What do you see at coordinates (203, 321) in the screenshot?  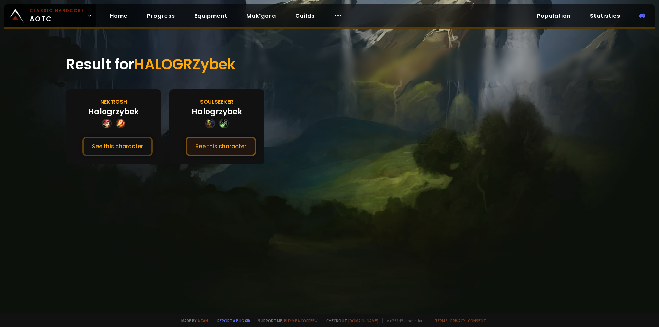 I see `a: a fan` at bounding box center [203, 321].